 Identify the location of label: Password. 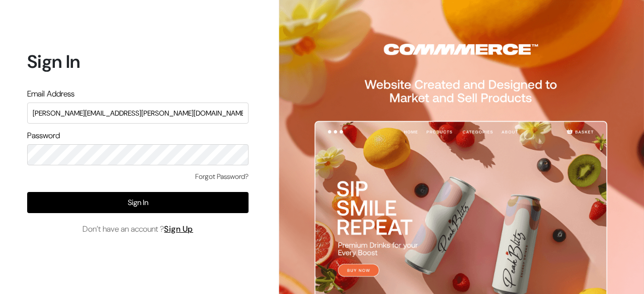
(44, 136).